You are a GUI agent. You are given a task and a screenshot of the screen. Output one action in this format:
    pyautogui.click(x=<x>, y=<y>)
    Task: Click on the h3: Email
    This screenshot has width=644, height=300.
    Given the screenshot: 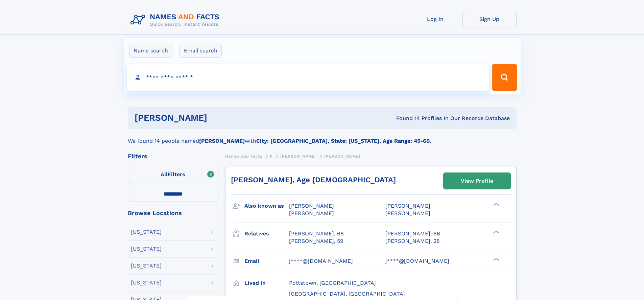 What is the action you would take?
    pyautogui.click(x=267, y=261)
    